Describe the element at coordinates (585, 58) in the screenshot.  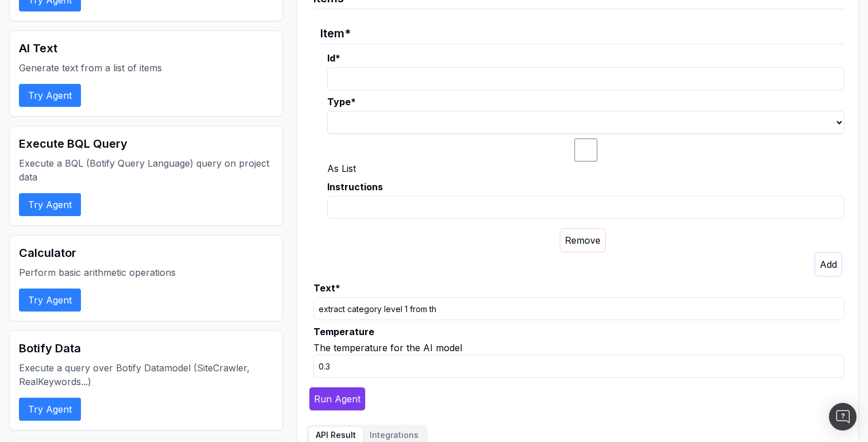
I see `label: Id` at that location.